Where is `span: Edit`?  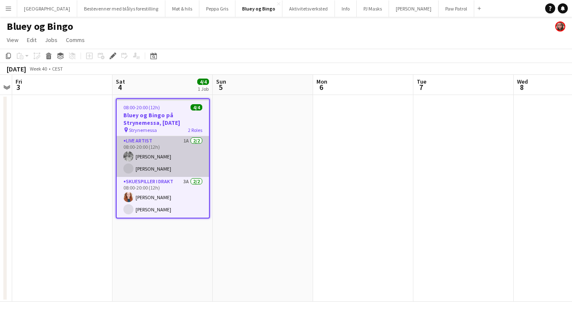 span: Edit is located at coordinates (31, 40).